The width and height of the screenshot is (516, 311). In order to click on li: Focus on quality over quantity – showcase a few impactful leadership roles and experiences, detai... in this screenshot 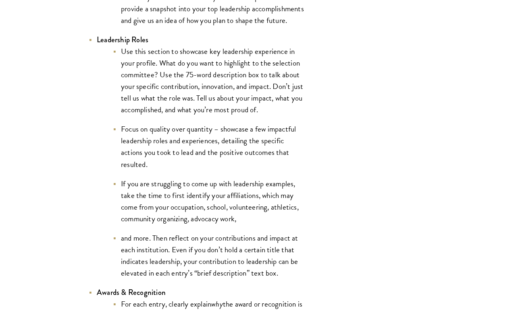, I will do `click(210, 147)`.